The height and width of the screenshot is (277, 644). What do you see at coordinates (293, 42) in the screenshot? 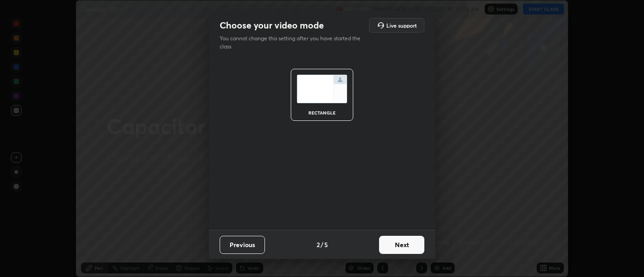
I see `p: You cannot change this setting after you have started the class` at bounding box center [293, 42].